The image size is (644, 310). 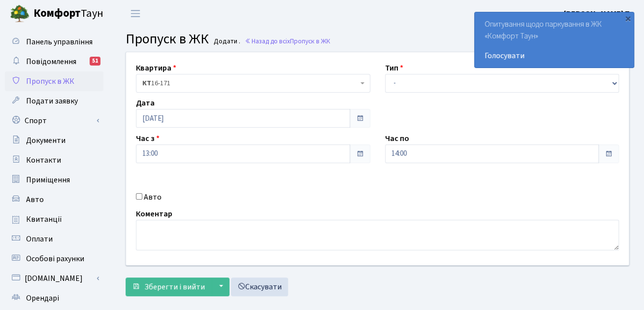 I want to click on span: Панель управління, so click(x=59, y=42).